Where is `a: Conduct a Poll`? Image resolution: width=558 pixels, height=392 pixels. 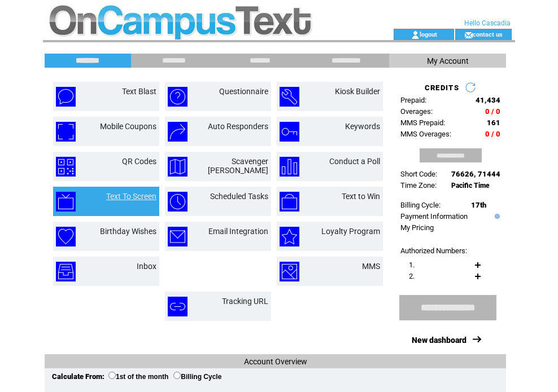 a: Conduct a Poll is located at coordinates (354, 161).